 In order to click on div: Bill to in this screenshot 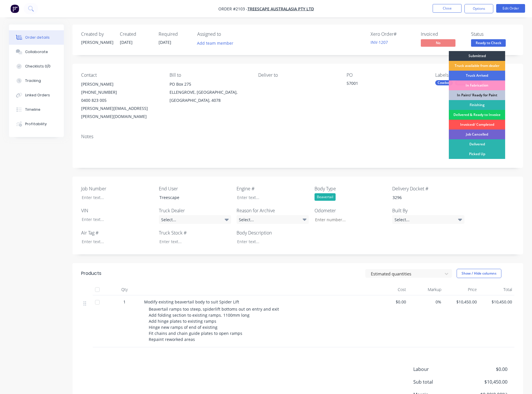, I will do `click(209, 75)`.